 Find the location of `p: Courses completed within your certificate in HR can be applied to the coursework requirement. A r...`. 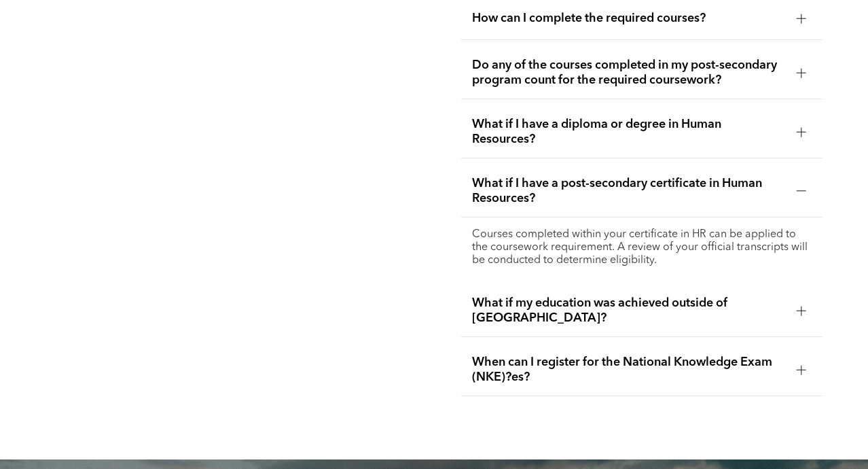

p: Courses completed within your certificate in HR can be applied to the coursework requirement. A r... is located at coordinates (642, 247).